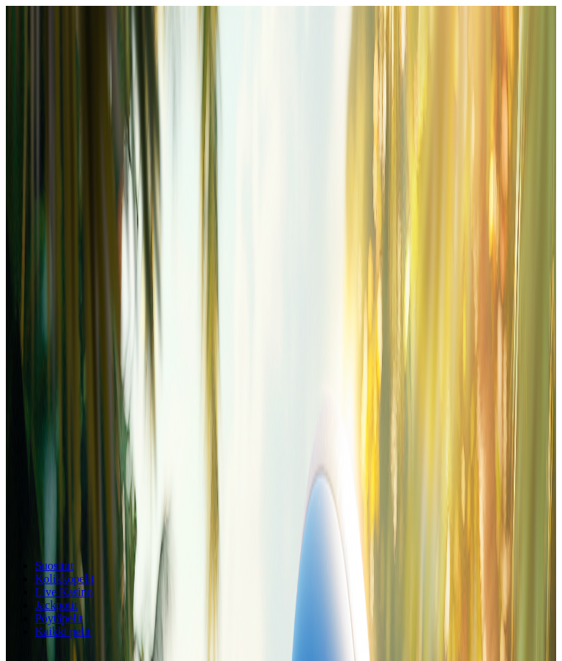 Image resolution: width=562 pixels, height=661 pixels. Describe the element at coordinates (64, 592) in the screenshot. I see `a: Live Kasino` at that location.